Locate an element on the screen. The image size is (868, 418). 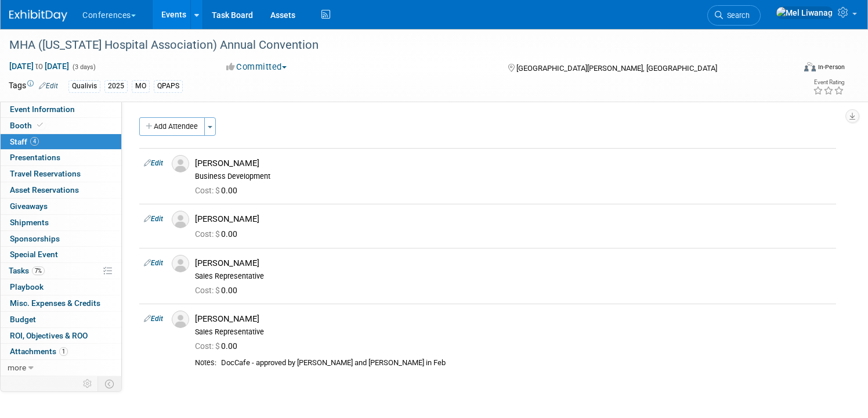
div: Notes: is located at coordinates (206, 363).